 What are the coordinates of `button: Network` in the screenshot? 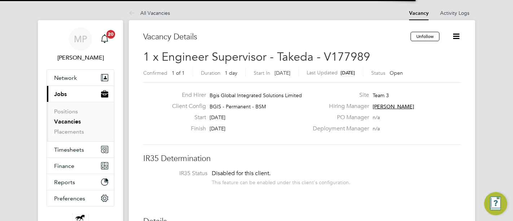 It's located at (80, 78).